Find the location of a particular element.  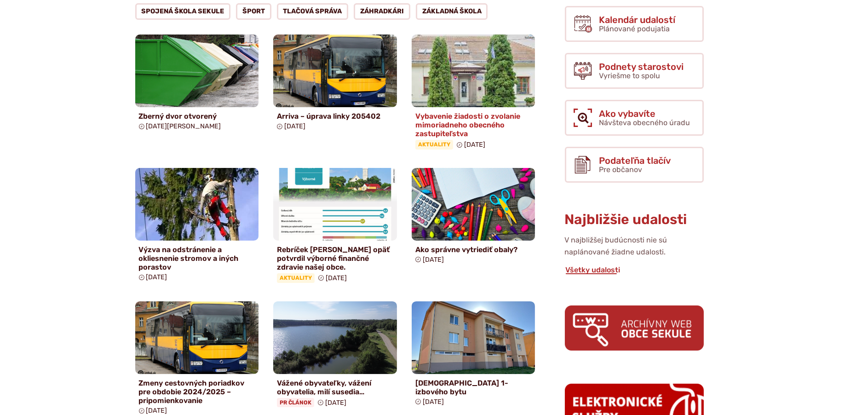

h3: Najbližšie udalosti is located at coordinates (634, 219).